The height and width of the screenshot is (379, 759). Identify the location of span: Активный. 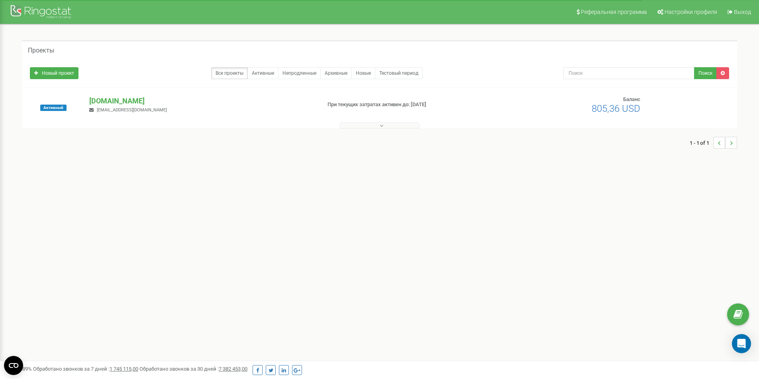
(53, 108).